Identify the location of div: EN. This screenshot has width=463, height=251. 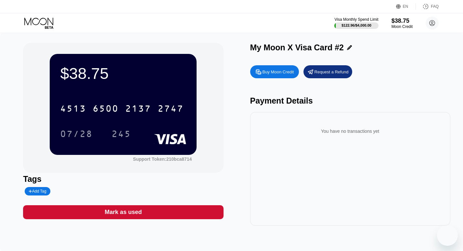
(406, 6).